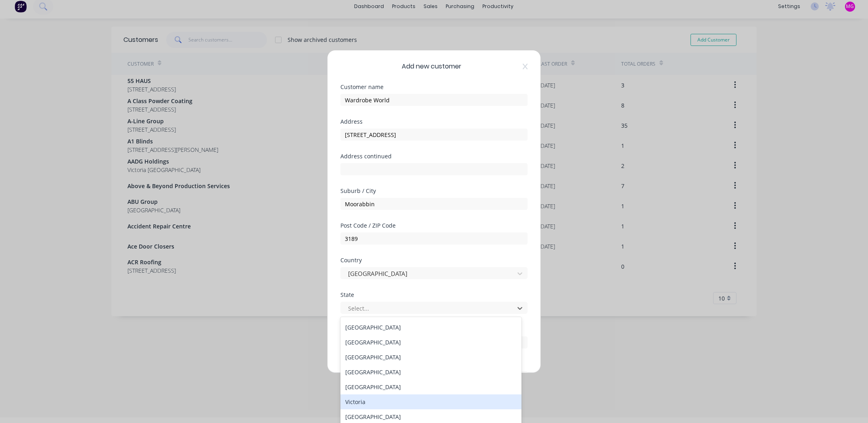  I want to click on div: Country, so click(434, 261).